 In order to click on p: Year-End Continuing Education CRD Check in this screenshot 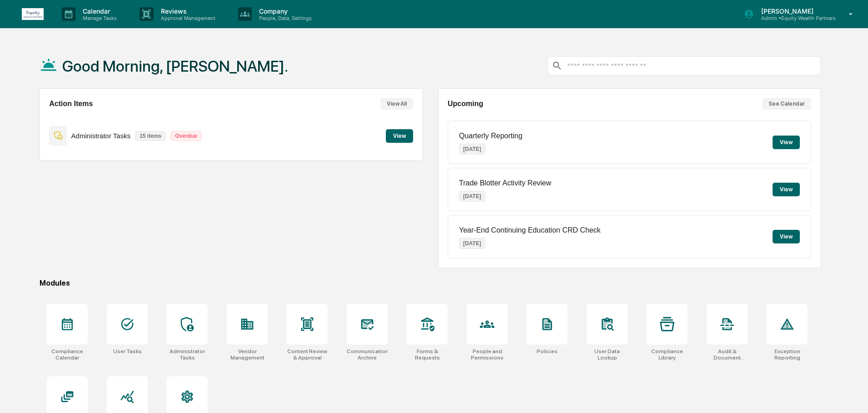, I will do `click(530, 231)`.